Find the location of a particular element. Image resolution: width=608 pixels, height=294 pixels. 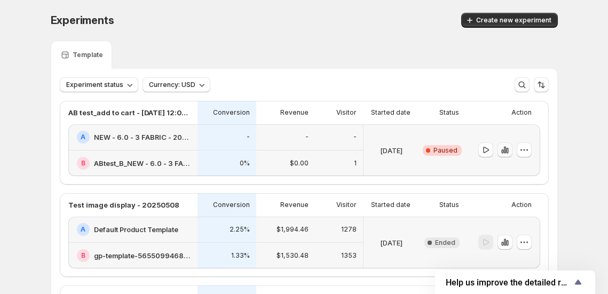

button: Currency: USD is located at coordinates (176, 85).